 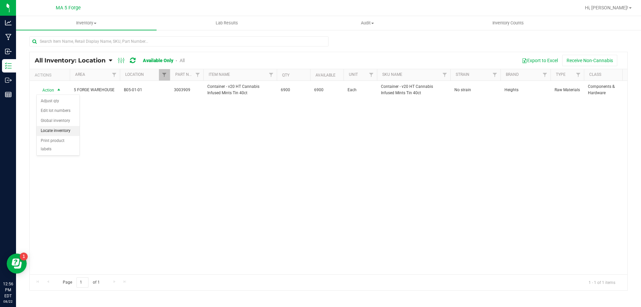 I want to click on inline-svg: Inventory, so click(x=8, y=66).